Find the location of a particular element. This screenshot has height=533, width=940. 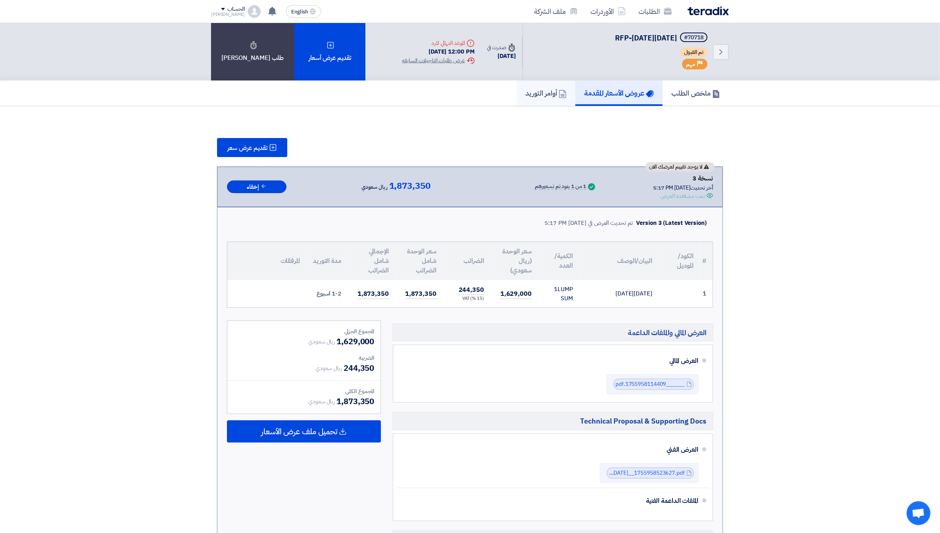

th: الكود/الموديل is located at coordinates (679, 261).